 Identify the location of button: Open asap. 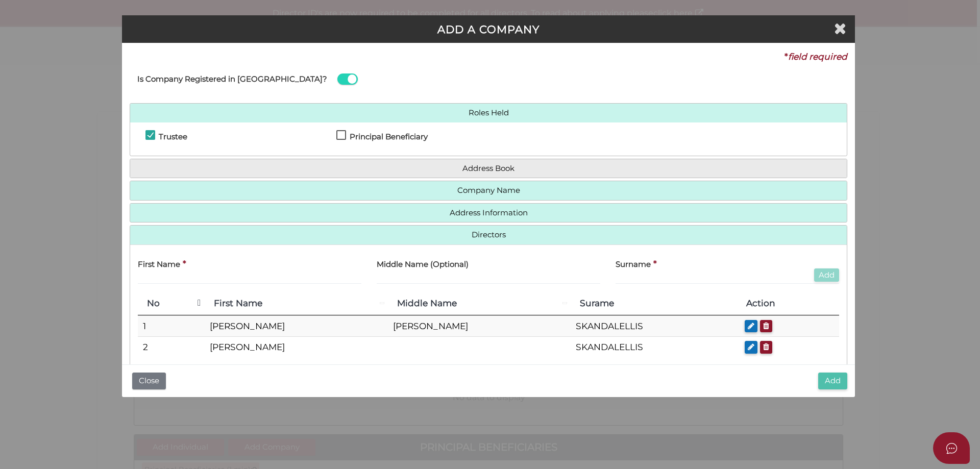
(951, 448).